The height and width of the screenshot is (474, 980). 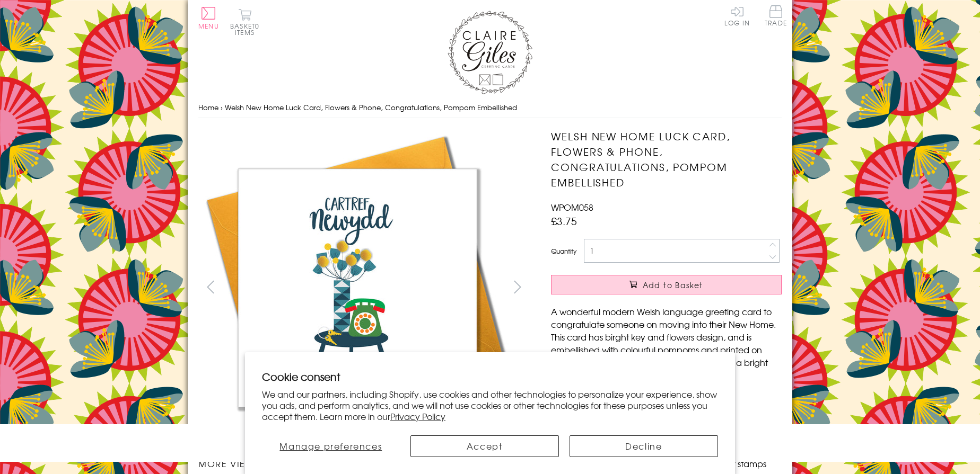 What do you see at coordinates (775, 16) in the screenshot?
I see `a: Trade` at bounding box center [775, 16].